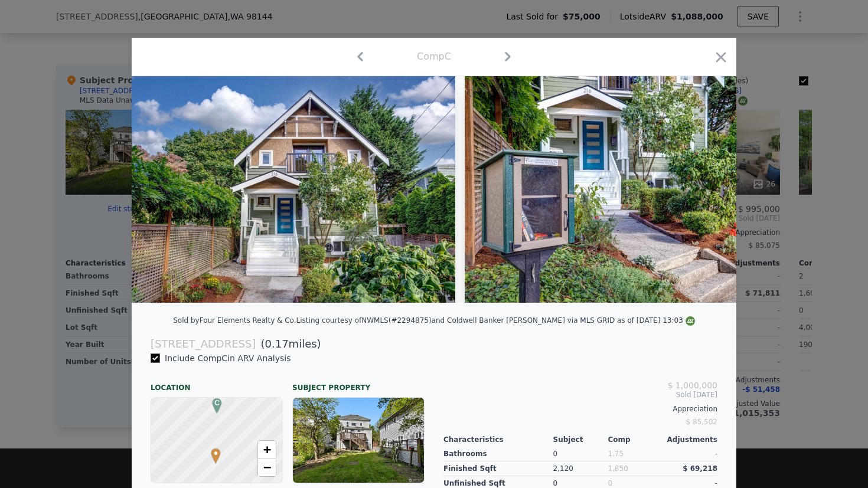 The image size is (868, 488). What do you see at coordinates (217, 383) in the screenshot?
I see `div: Location` at bounding box center [217, 383].